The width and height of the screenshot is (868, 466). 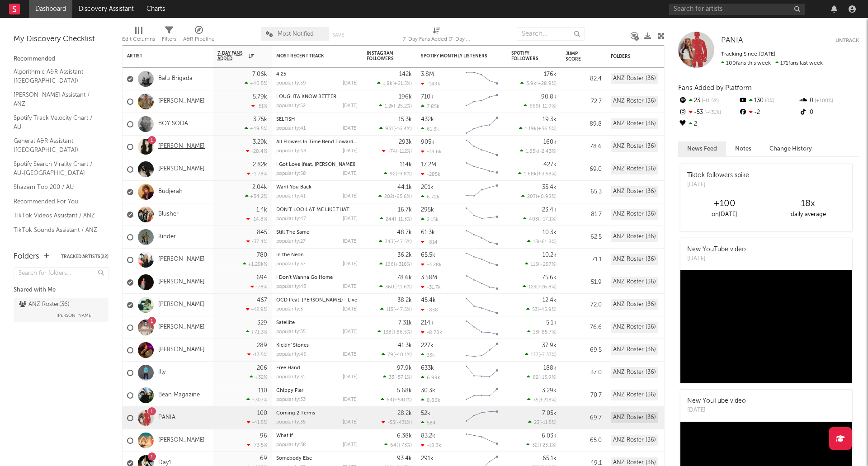 I want to click on div: -285k, so click(x=431, y=174).